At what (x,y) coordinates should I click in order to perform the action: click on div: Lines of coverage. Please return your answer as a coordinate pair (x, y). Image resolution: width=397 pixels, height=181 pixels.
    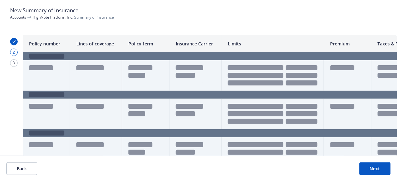
    Looking at the image, I should click on (96, 44).